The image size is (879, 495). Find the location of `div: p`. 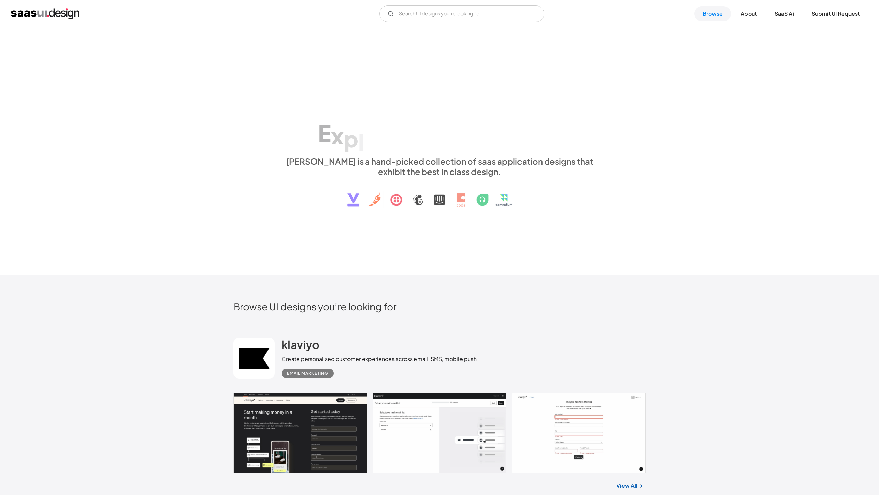

div: p is located at coordinates (351, 138).